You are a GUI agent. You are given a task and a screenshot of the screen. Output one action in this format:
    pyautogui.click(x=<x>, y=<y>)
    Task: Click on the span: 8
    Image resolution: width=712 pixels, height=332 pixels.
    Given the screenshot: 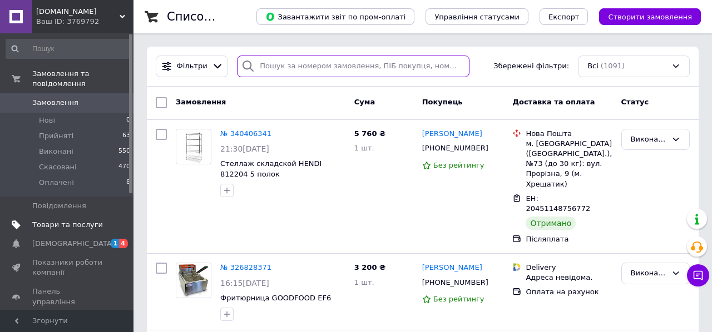 What is the action you would take?
    pyautogui.click(x=128, y=183)
    